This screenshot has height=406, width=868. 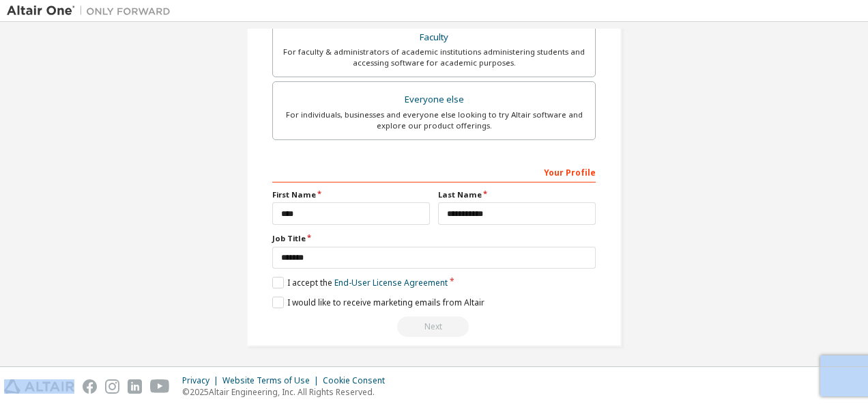 I want to click on div: Faculty, so click(x=434, y=37).